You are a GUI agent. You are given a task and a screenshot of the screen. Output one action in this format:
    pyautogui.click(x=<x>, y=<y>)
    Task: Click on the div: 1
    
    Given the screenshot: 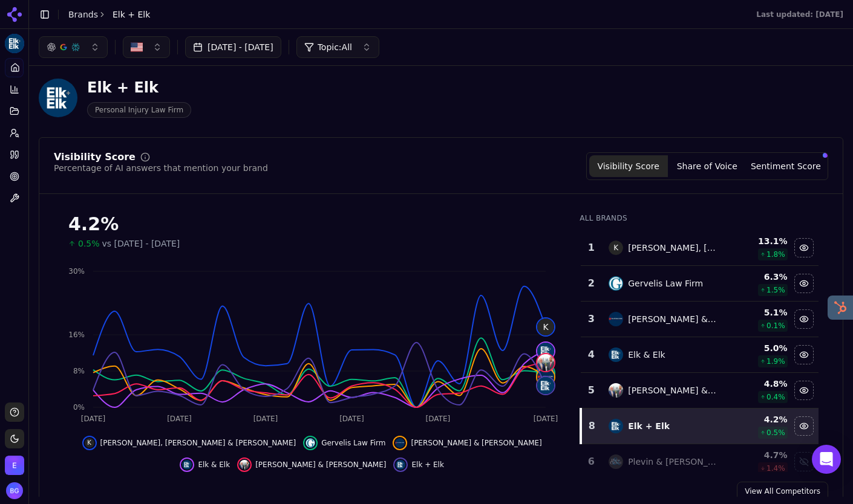 What is the action you would take?
    pyautogui.click(x=591, y=248)
    